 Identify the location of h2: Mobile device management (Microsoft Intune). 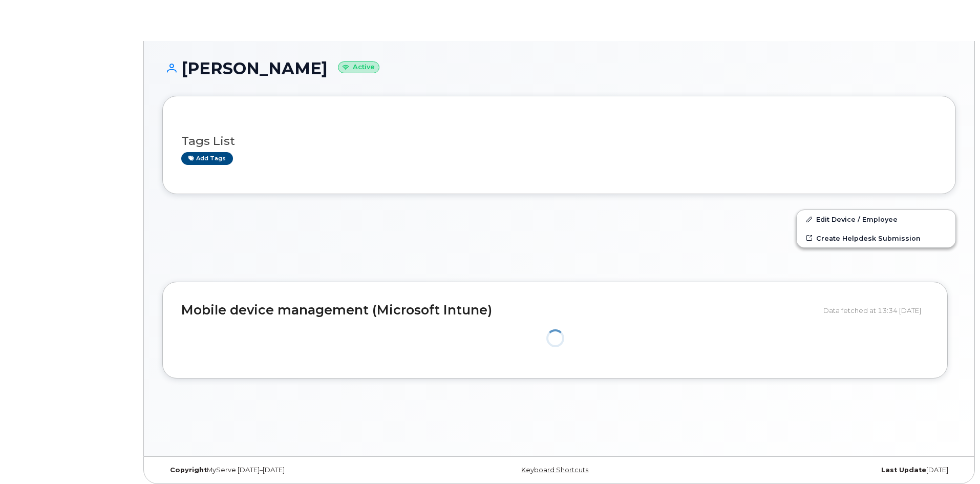
(498, 310).